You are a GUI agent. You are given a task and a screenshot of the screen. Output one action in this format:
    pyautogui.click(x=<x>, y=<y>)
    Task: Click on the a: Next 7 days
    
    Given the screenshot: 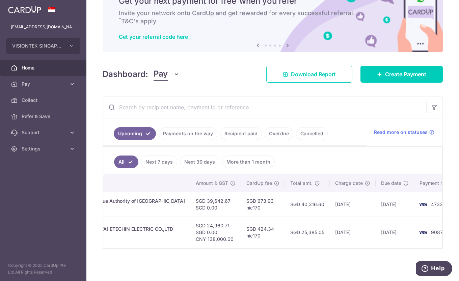 What is the action you would take?
    pyautogui.click(x=159, y=162)
    